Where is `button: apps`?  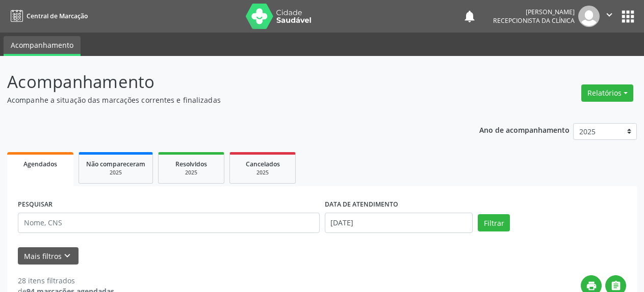 button: apps is located at coordinates (628, 17).